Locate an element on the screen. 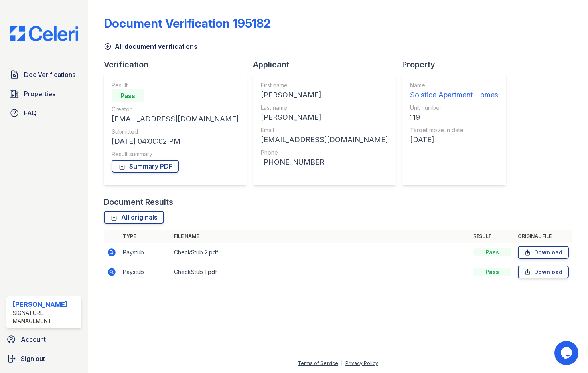 The width and height of the screenshot is (588, 373). div: Phone is located at coordinates (324, 153).